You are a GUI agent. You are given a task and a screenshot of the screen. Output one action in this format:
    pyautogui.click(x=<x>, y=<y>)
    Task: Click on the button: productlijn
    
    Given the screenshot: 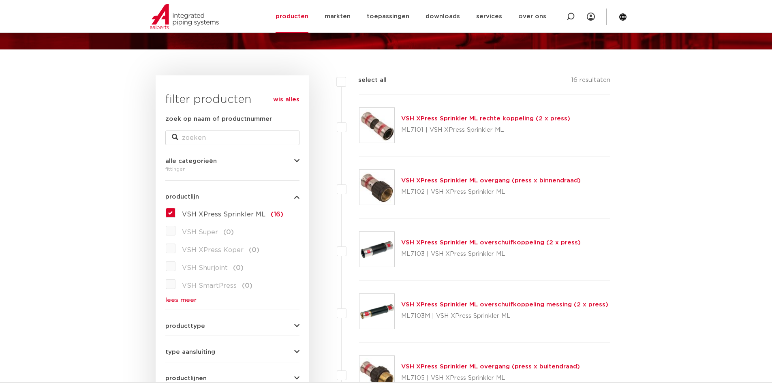 What is the action you would take?
    pyautogui.click(x=232, y=196)
    